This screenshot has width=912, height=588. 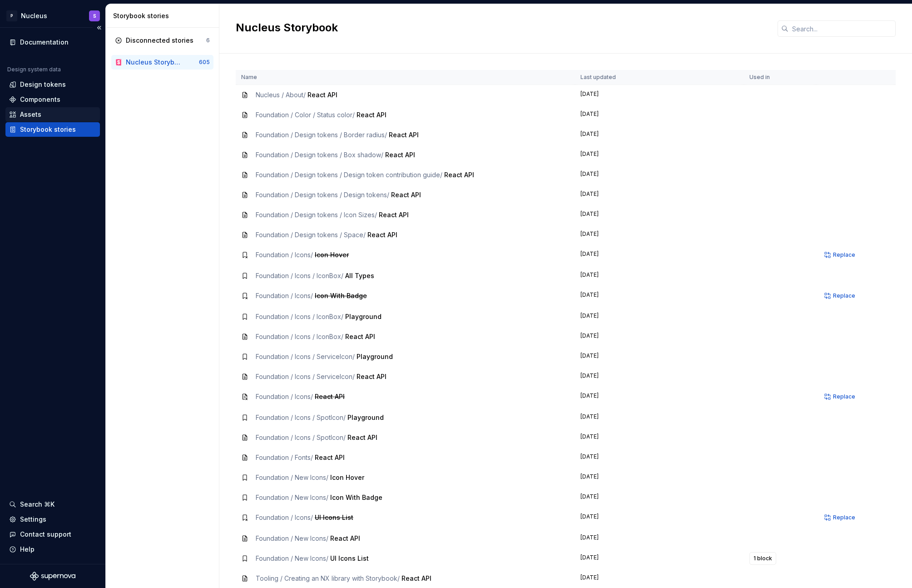 I want to click on span: 1 block, so click(x=763, y=558).